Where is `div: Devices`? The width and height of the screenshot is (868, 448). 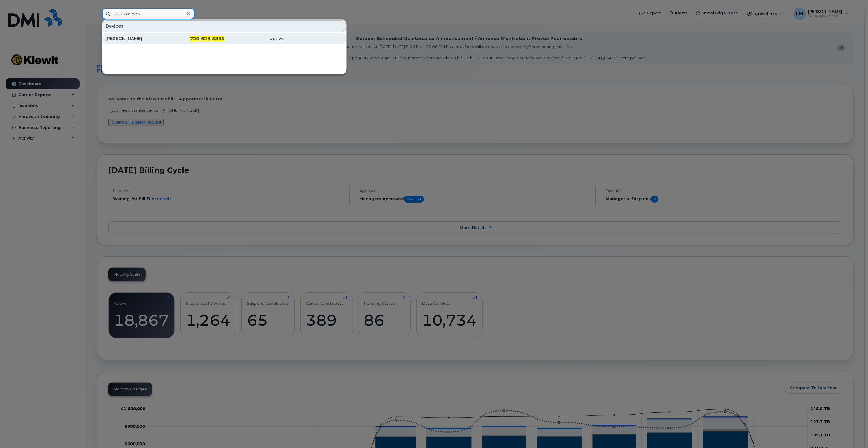 div: Devices is located at coordinates (225, 26).